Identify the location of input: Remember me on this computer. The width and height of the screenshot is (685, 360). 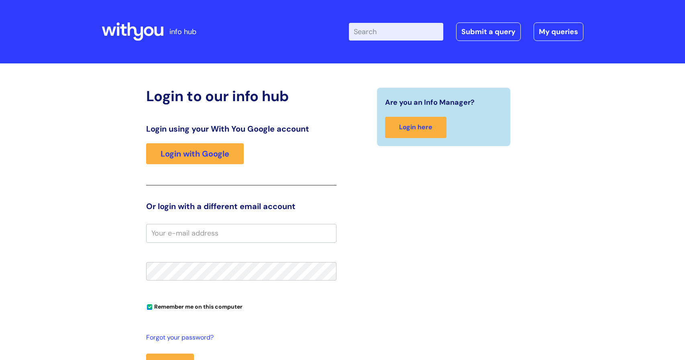
(149, 307).